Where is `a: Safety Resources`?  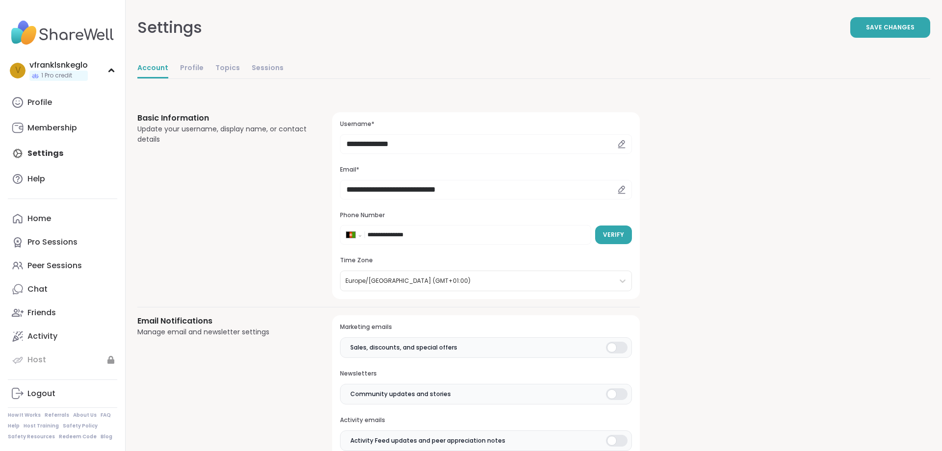
a: Safety Resources is located at coordinates (31, 437).